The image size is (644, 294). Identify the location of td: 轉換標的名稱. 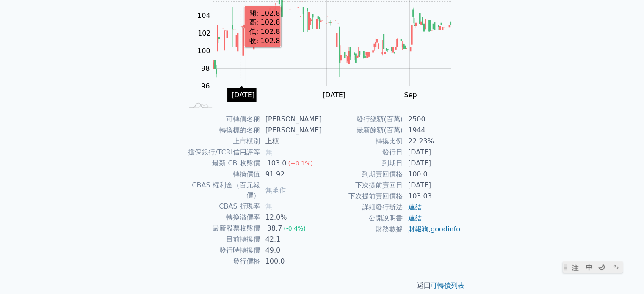
(222, 130).